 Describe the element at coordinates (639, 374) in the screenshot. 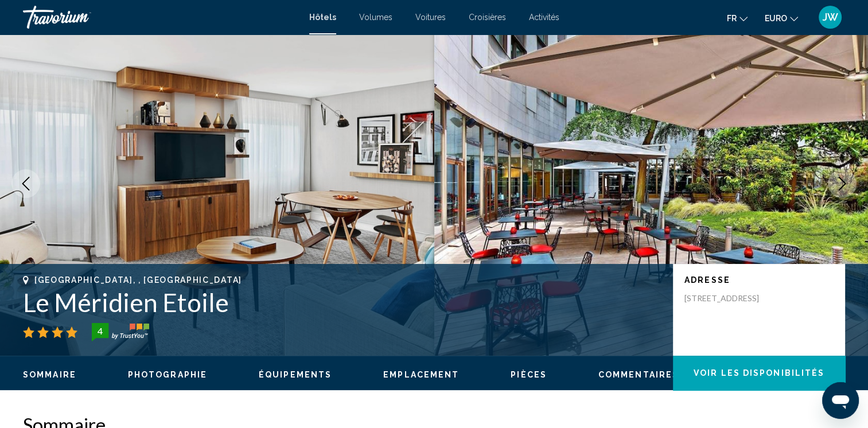

I see `button: Commentaires` at that location.